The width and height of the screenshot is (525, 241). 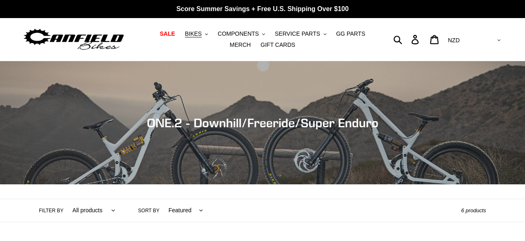 What do you see at coordinates (350, 34) in the screenshot?
I see `span: GG PARTS` at bounding box center [350, 34].